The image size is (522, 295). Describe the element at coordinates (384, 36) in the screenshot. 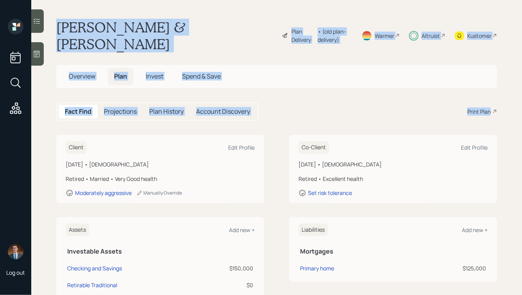

I see `div: Warmer` at that location.